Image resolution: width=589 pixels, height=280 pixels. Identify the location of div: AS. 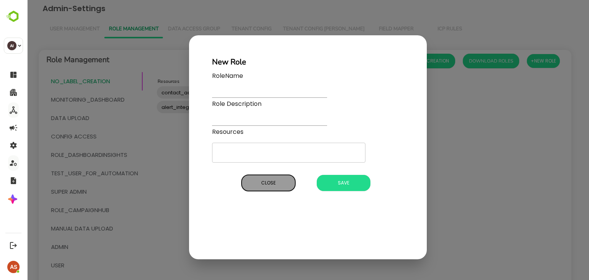
(13, 267).